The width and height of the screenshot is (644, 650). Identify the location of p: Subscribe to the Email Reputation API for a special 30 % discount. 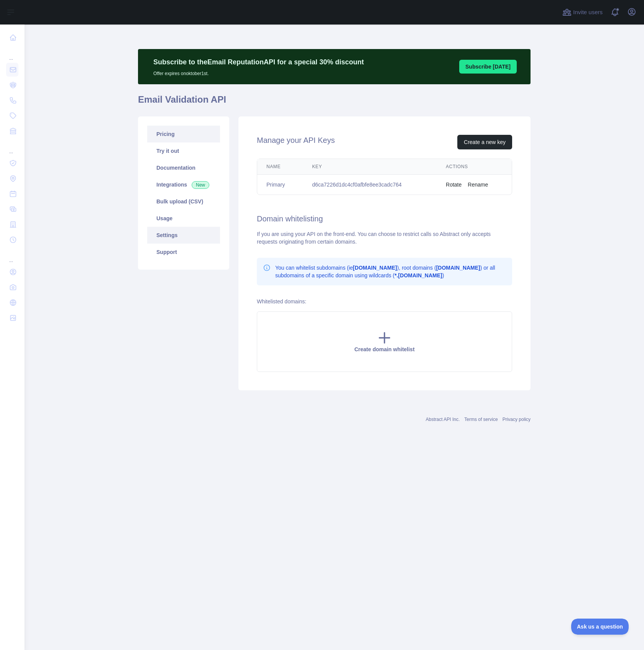
(258, 62).